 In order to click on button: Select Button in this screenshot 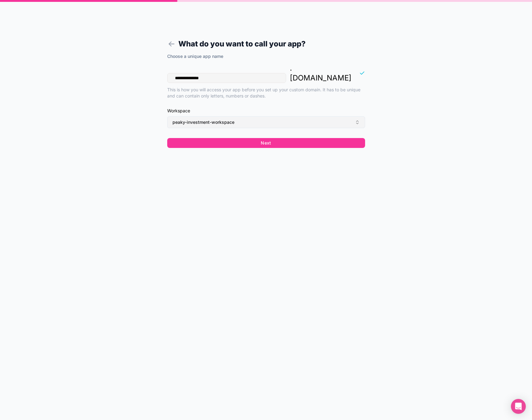, I will do `click(266, 122)`.